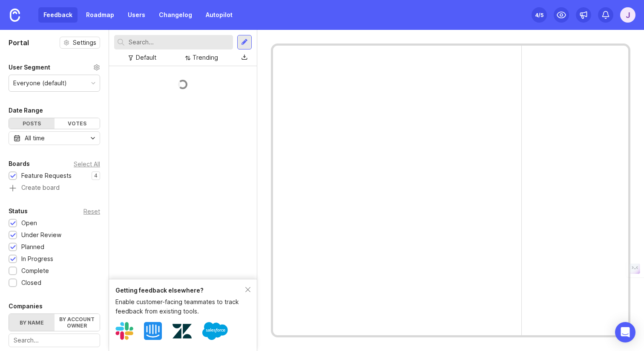  Describe the element at coordinates (77, 323) in the screenshot. I see `label: By account owner` at that location.